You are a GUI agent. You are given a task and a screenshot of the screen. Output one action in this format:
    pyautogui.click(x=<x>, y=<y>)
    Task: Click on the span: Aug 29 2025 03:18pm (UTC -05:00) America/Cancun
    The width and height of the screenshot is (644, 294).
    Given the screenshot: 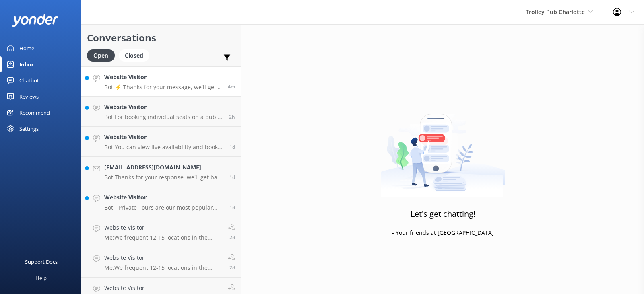 What is the action you would take?
    pyautogui.click(x=232, y=86)
    